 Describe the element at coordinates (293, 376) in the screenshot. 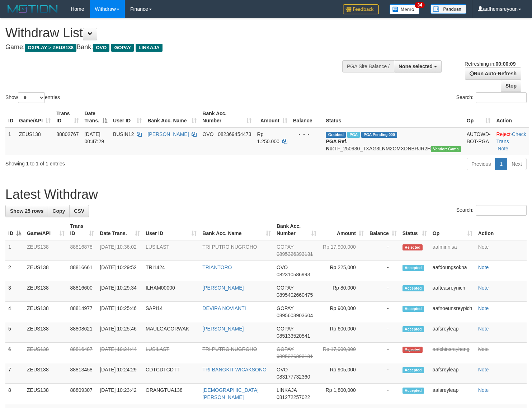

I see `span: Copy 083177732360 to clipboard` at that location.